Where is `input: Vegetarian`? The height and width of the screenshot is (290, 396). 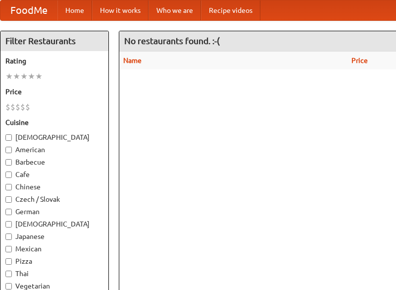 input: Vegetarian is located at coordinates (8, 286).